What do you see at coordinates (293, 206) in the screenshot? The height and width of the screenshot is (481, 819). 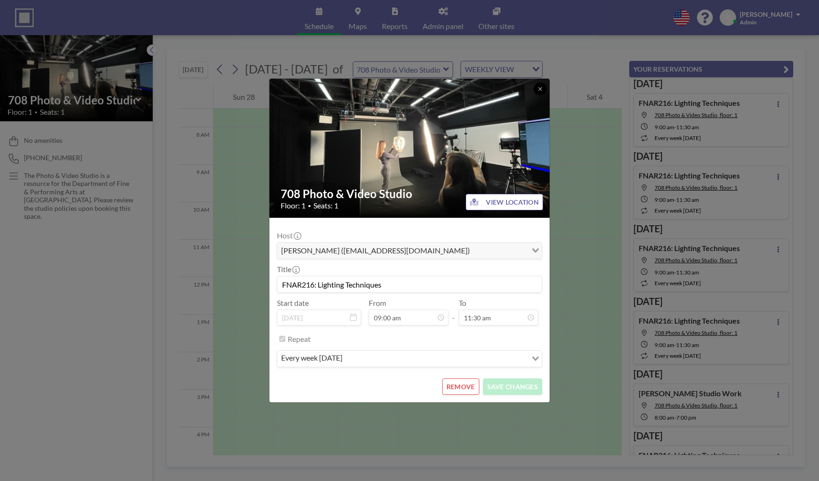 I see `span: Floor: 1` at bounding box center [293, 206].